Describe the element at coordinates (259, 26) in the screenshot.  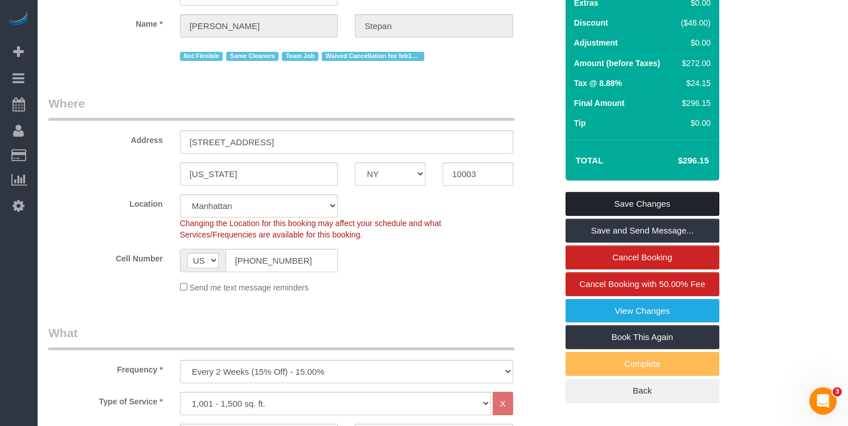
I see `input: First Name` at that location.